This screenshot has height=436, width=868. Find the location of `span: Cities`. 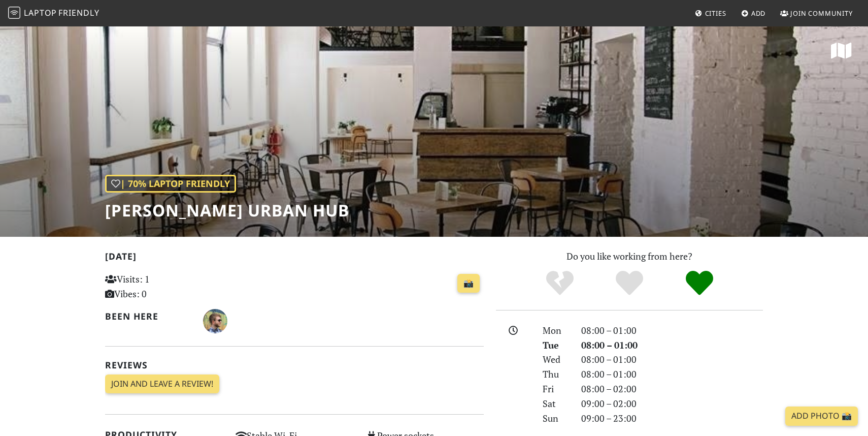

span: Cities is located at coordinates (715, 13).